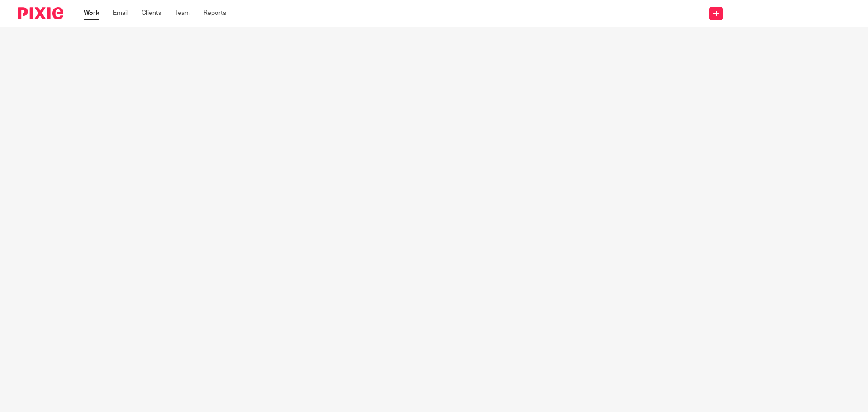 Image resolution: width=868 pixels, height=412 pixels. I want to click on img: Pixie, so click(41, 13).